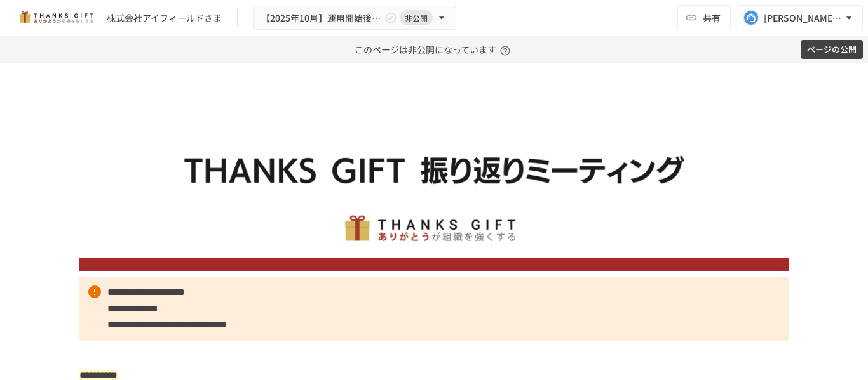 This screenshot has height=380, width=868. Describe the element at coordinates (416, 18) in the screenshot. I see `span: 非公開` at that location.